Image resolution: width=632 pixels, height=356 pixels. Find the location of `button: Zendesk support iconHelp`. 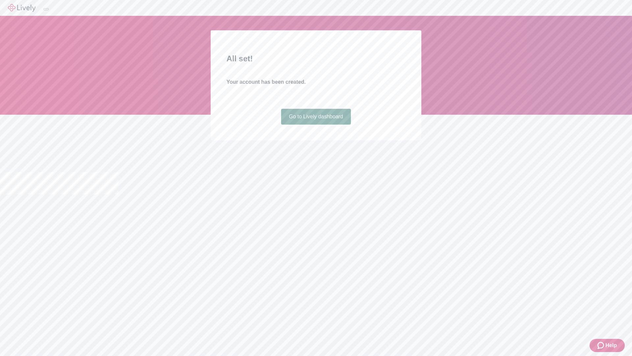

button: Zendesk support iconHelp is located at coordinates (607, 345).